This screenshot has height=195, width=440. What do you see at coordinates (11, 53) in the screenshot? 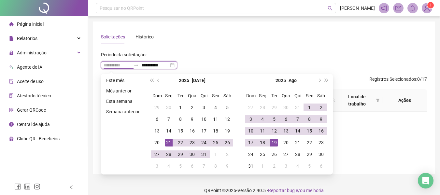
I see `span: lock` at bounding box center [11, 53].